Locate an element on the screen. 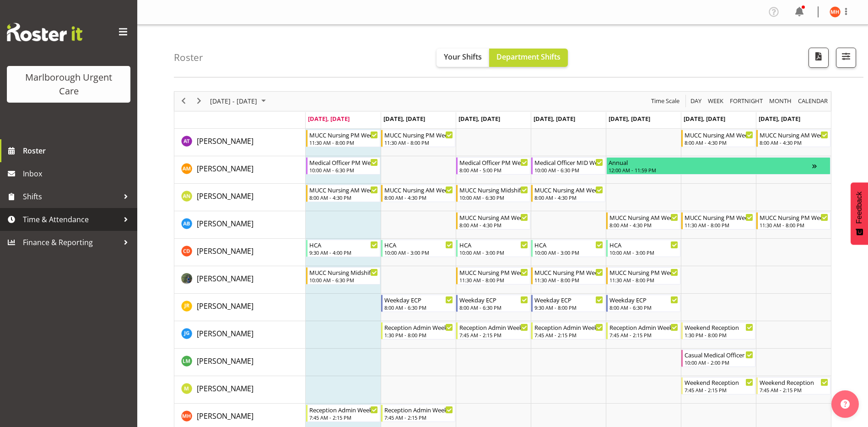  td: Cordelia Davies resource is located at coordinates (240, 253).